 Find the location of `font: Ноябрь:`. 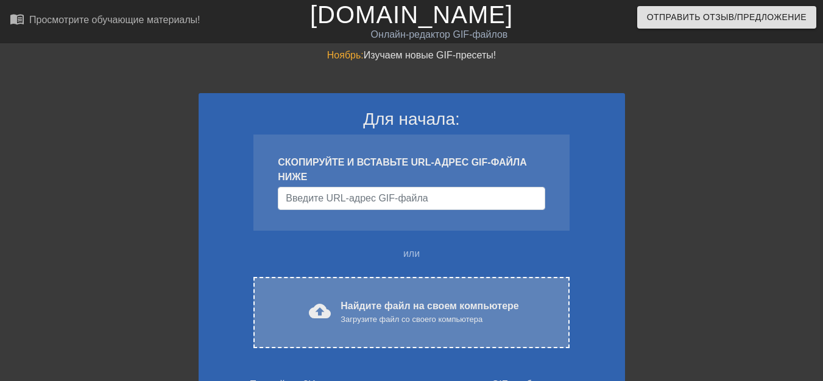

font: Ноябрь: is located at coordinates (345, 55).